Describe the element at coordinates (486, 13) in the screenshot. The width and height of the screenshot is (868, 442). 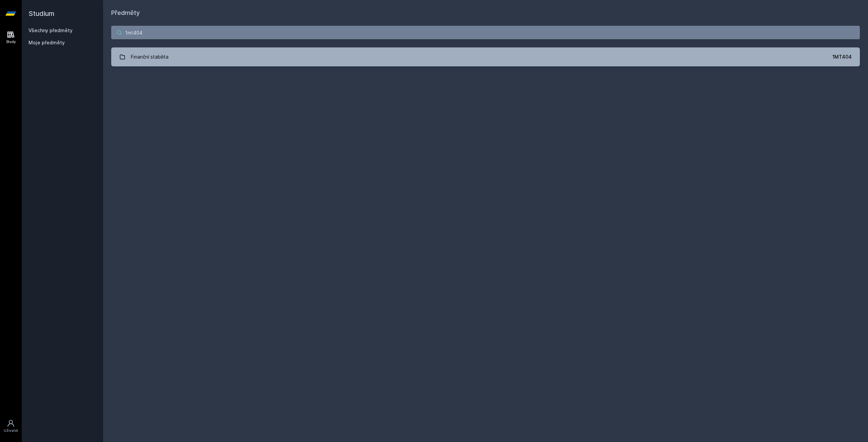
I see `h1: Předměty` at that location.